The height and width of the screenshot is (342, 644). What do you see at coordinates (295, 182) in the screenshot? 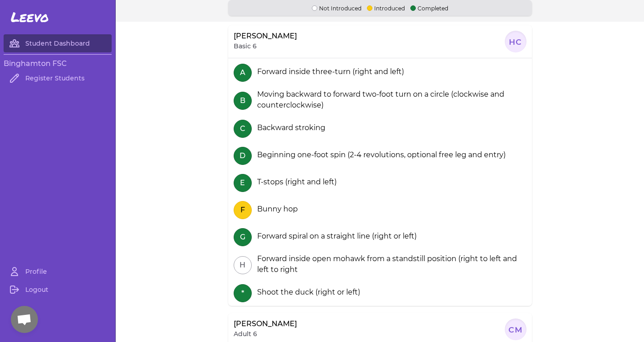
I see `div: T-stops (right and left)` at bounding box center [295, 182].